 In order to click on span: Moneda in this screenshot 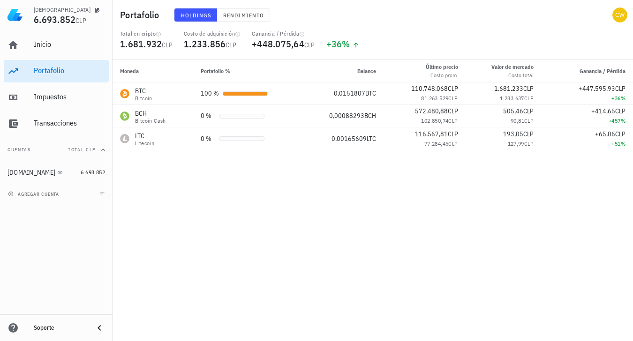, I will do `click(129, 71)`.